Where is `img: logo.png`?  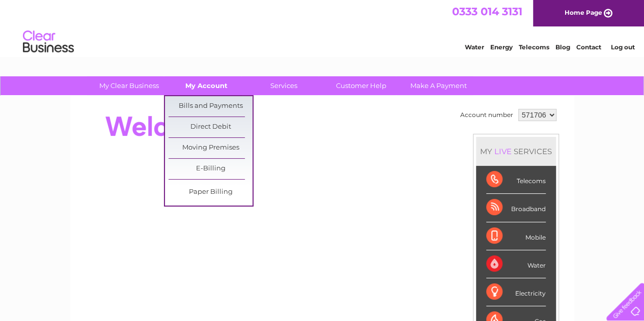
img: logo.png is located at coordinates (48, 42).